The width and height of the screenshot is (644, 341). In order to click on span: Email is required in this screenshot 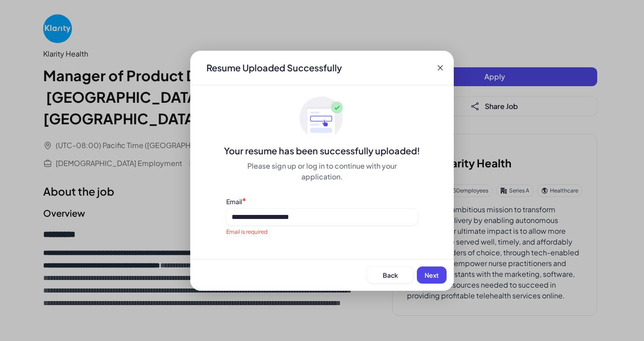, I will do `click(247, 232)`.